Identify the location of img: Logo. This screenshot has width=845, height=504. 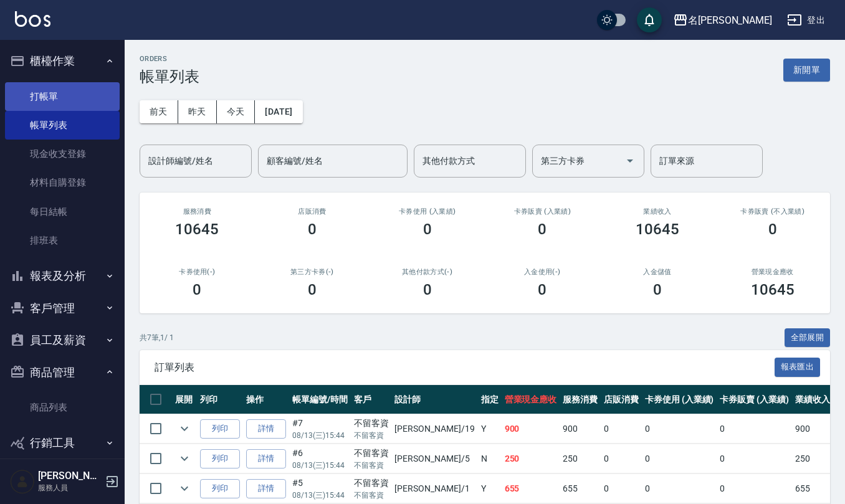
(32, 19).